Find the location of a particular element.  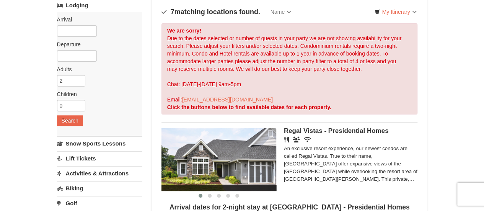

a: Name is located at coordinates (281, 12).